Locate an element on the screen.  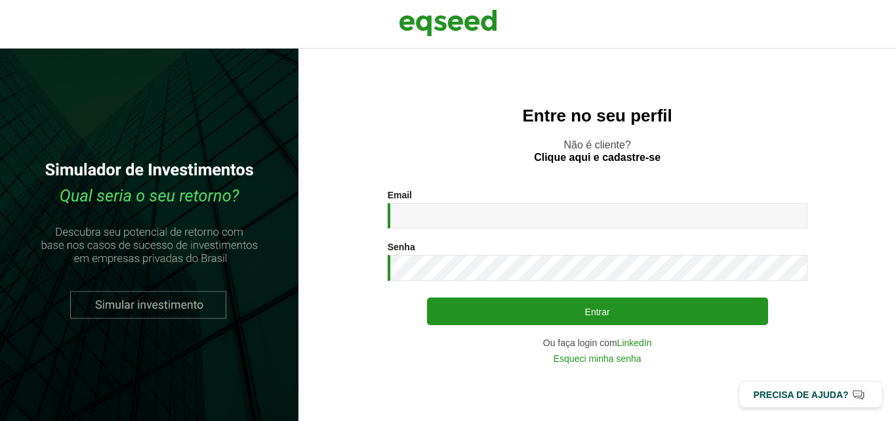
label: Email is located at coordinates (400, 195).